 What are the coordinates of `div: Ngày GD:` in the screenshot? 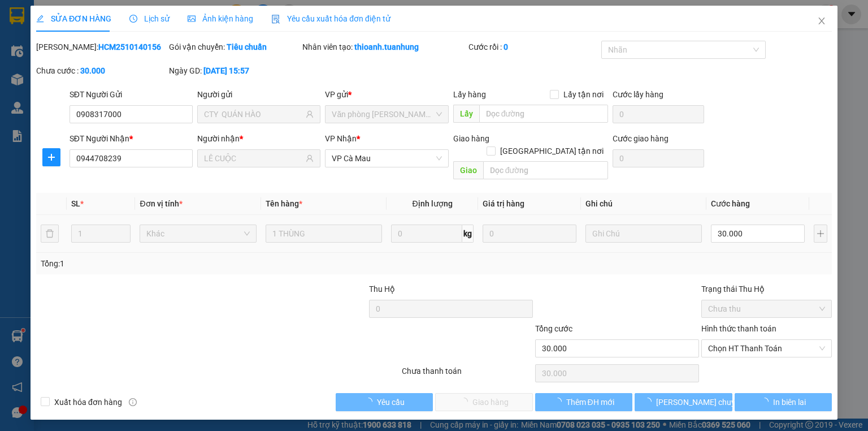 It's located at (234, 71).